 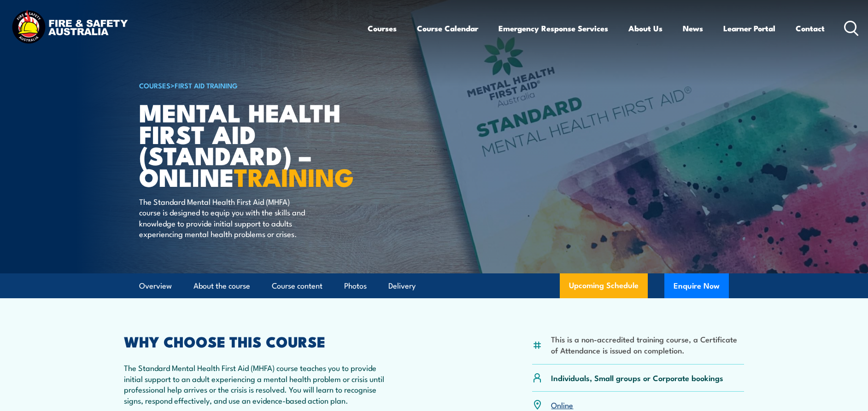 I want to click on a: About the course, so click(x=222, y=286).